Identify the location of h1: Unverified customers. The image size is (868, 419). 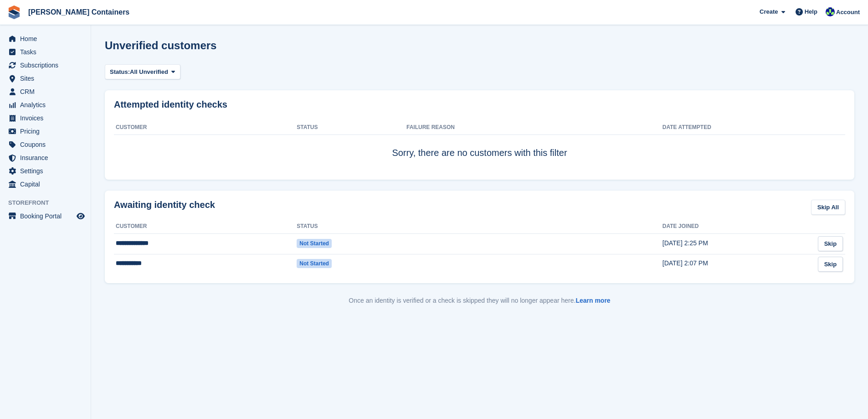
(161, 45).